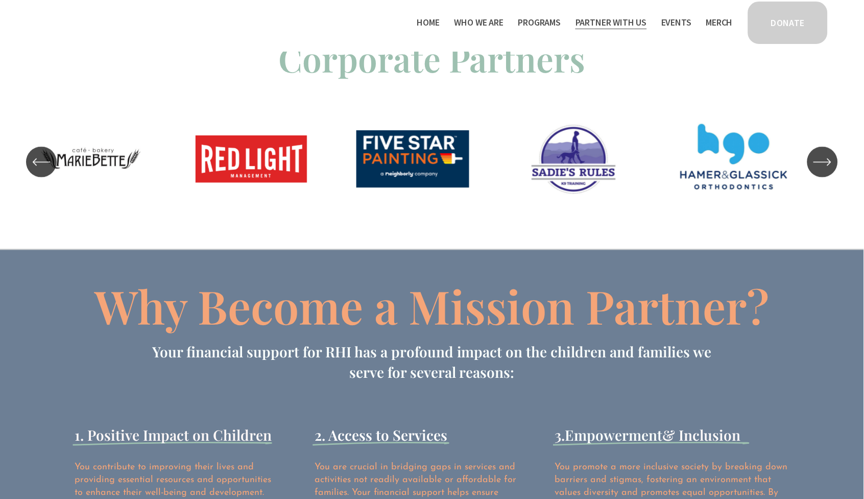  What do you see at coordinates (173, 435) in the screenshot?
I see `span: 1. Positive Impact on Children` at bounding box center [173, 435].